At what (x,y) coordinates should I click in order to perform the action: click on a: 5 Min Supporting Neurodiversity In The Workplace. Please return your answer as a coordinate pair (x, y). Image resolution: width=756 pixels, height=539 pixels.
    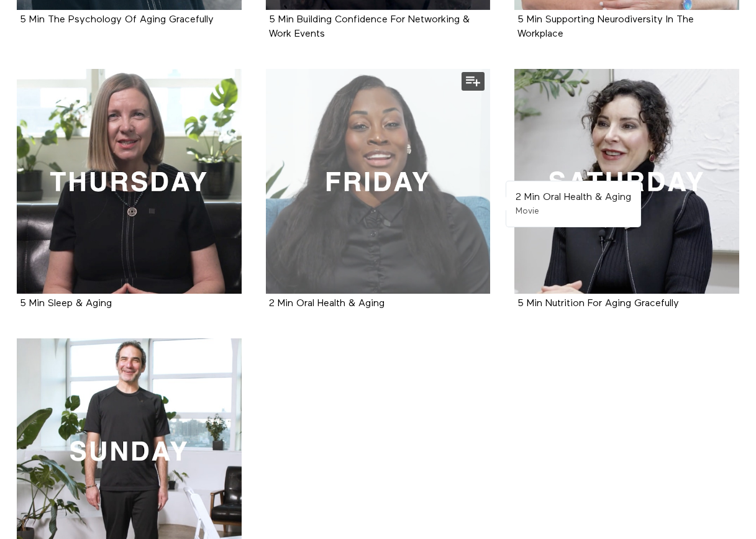
    Looking at the image, I should click on (605, 27).